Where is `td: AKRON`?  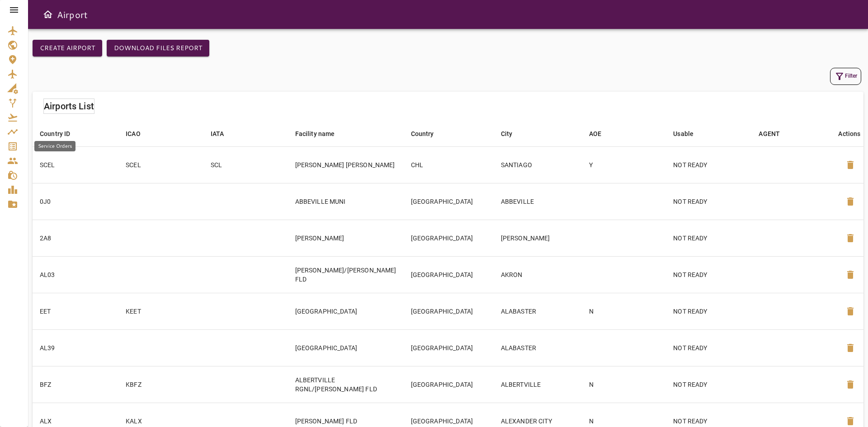
td: AKRON is located at coordinates (538, 274).